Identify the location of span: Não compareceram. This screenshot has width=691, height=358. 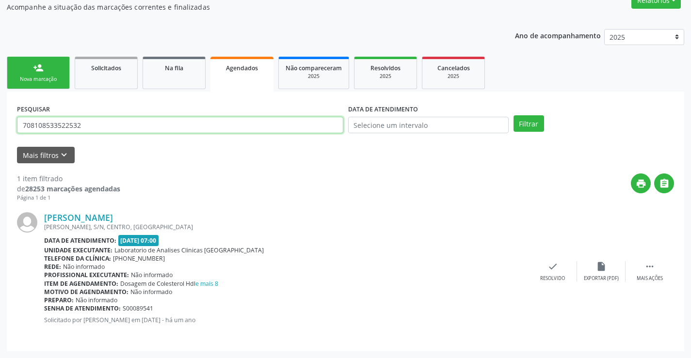
(314, 68).